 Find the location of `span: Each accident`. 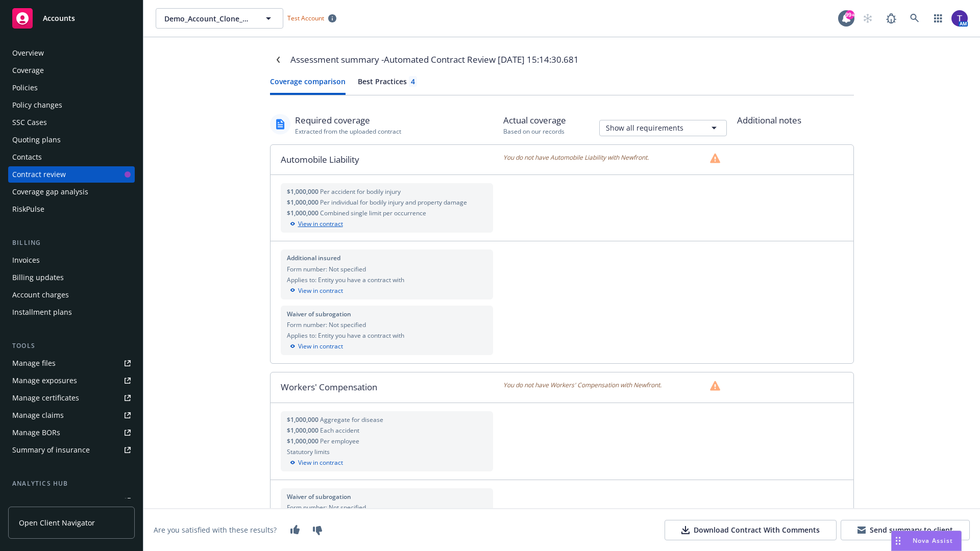

span: Each accident is located at coordinates (340, 430).